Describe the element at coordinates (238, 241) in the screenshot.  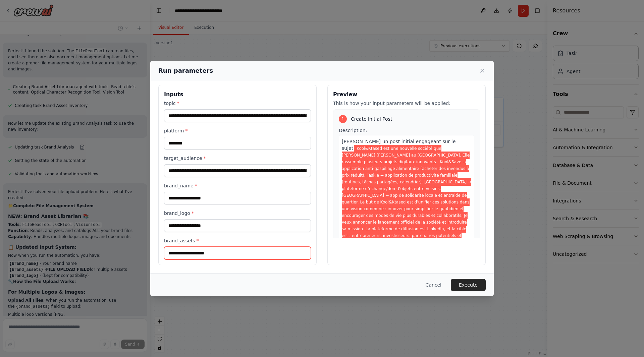
I see `label: brand_assets` at that location.